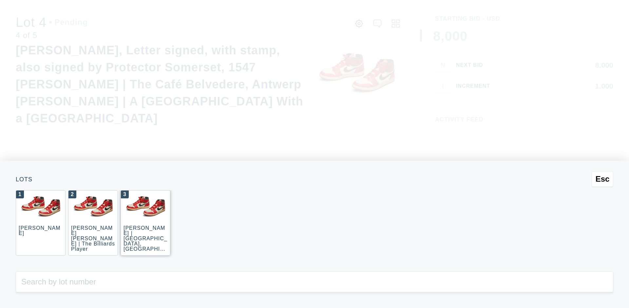  Describe the element at coordinates (603, 179) in the screenshot. I see `span: Esc` at that location.